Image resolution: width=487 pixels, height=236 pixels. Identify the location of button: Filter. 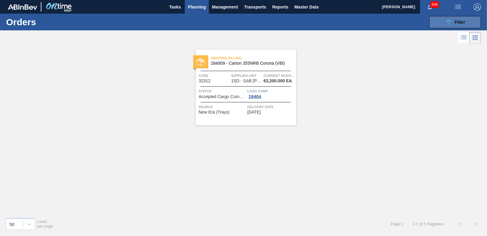
(455, 22).